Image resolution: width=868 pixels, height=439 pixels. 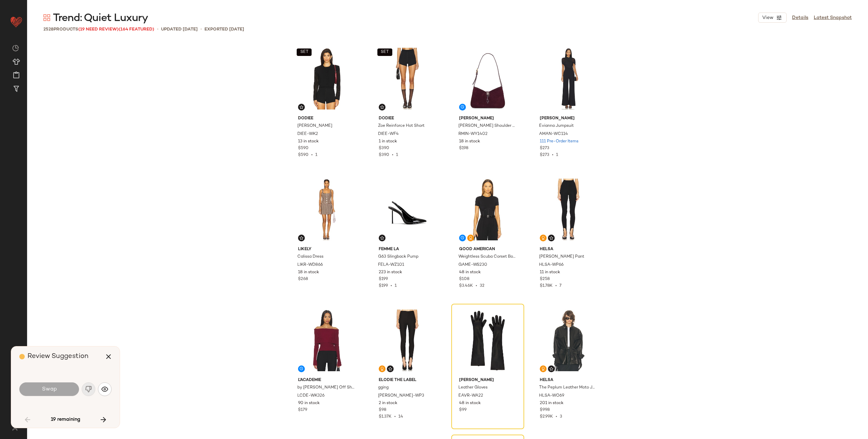 I want to click on span: 13 in stock, so click(x=308, y=142).